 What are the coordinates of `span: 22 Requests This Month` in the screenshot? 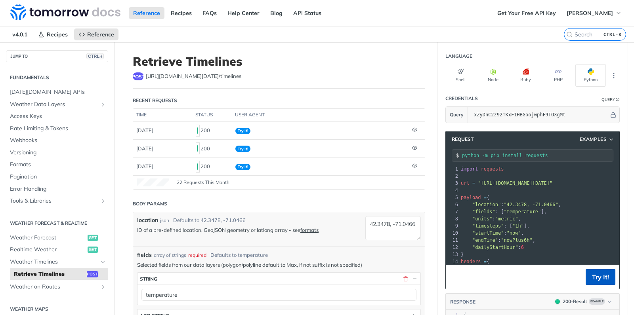 It's located at (203, 183).